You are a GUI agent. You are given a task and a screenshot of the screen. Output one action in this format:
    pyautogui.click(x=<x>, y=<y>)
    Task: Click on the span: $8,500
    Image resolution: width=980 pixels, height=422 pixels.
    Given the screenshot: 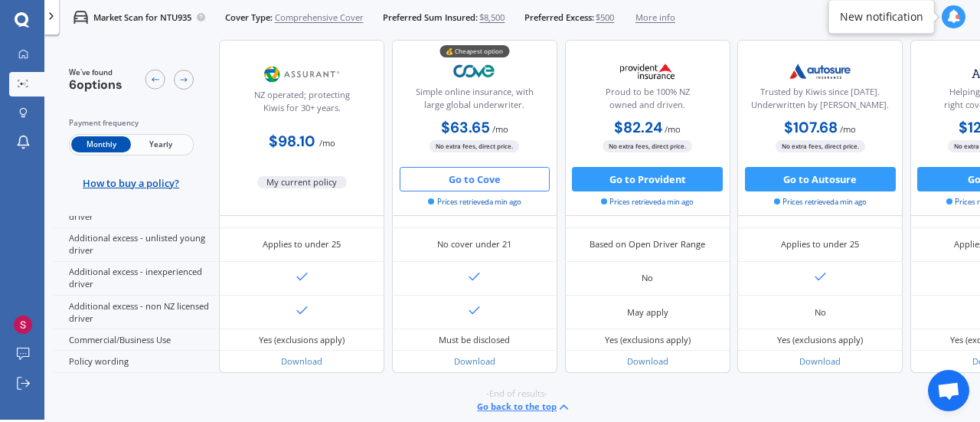 What is the action you would take?
    pyautogui.click(x=491, y=17)
    